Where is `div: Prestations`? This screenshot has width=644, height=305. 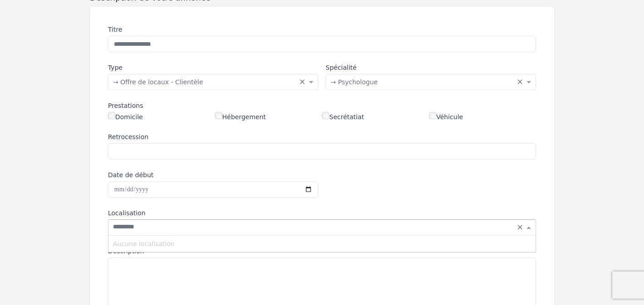 div: Prestations is located at coordinates (322, 105).